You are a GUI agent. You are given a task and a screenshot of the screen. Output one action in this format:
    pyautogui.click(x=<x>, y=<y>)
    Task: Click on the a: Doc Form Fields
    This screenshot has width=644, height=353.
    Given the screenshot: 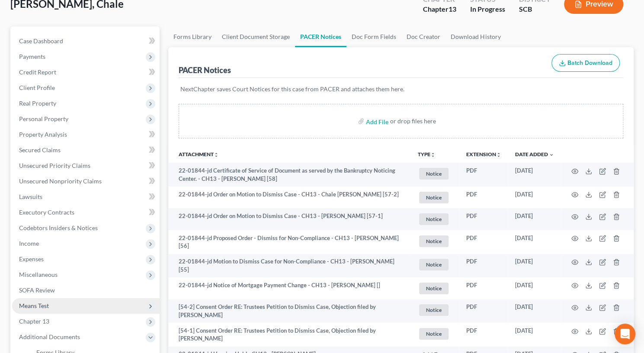 What is the action you would take?
    pyautogui.click(x=374, y=37)
    